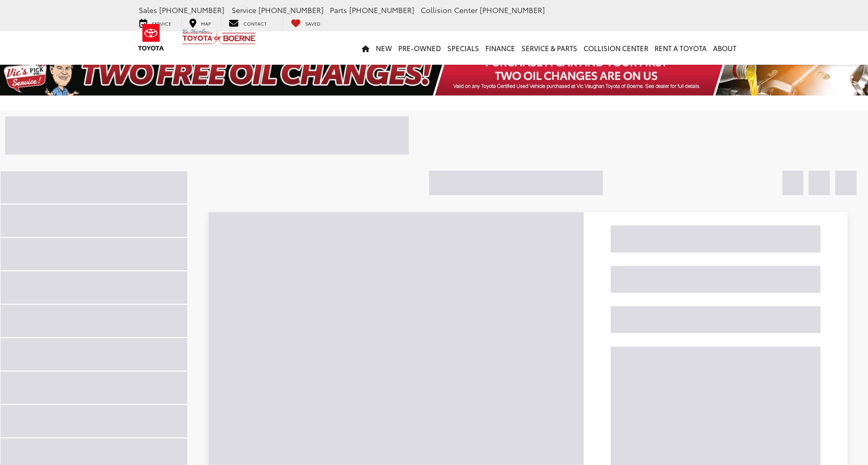 This screenshot has width=868, height=465. I want to click on a: Specials, so click(463, 48).